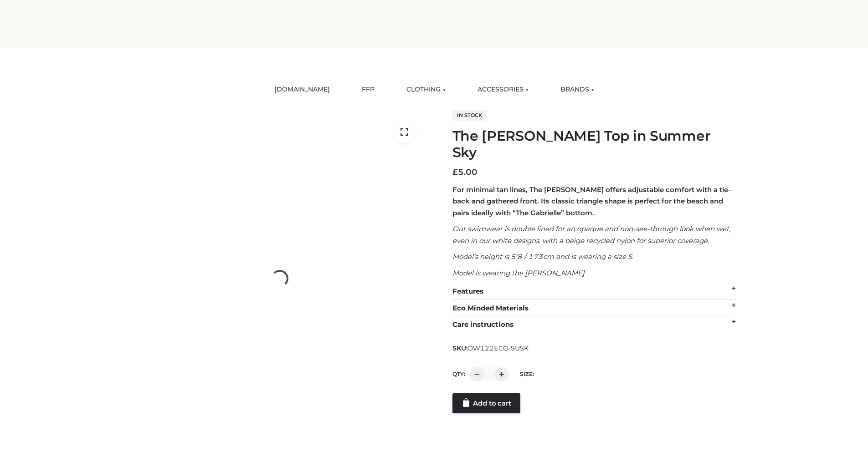 The image size is (868, 452). What do you see at coordinates (459, 374) in the screenshot?
I see `label: QTY:` at bounding box center [459, 374].